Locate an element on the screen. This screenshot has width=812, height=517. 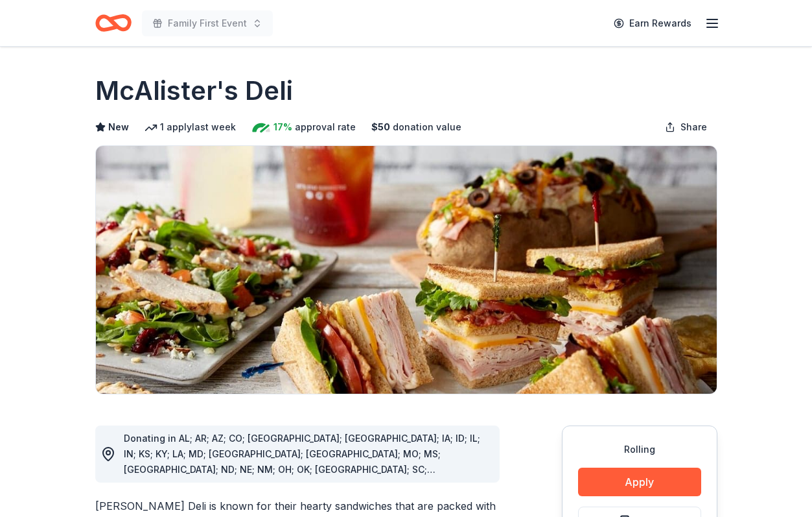
div: Rolling is located at coordinates (640, 450).